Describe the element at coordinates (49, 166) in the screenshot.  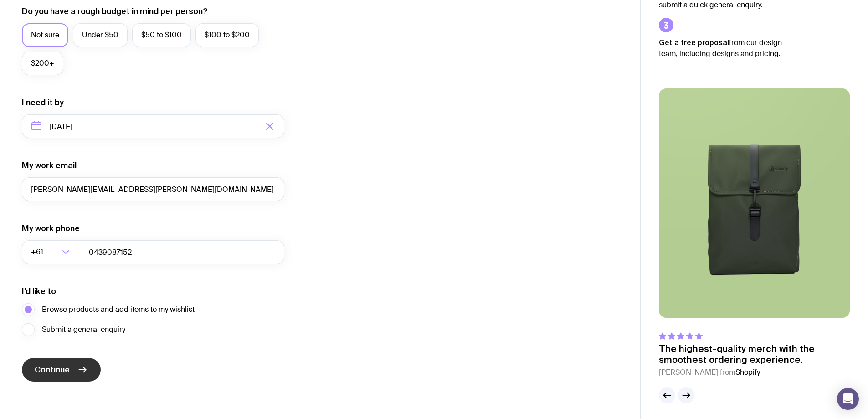
I see `label: My work email` at that location.